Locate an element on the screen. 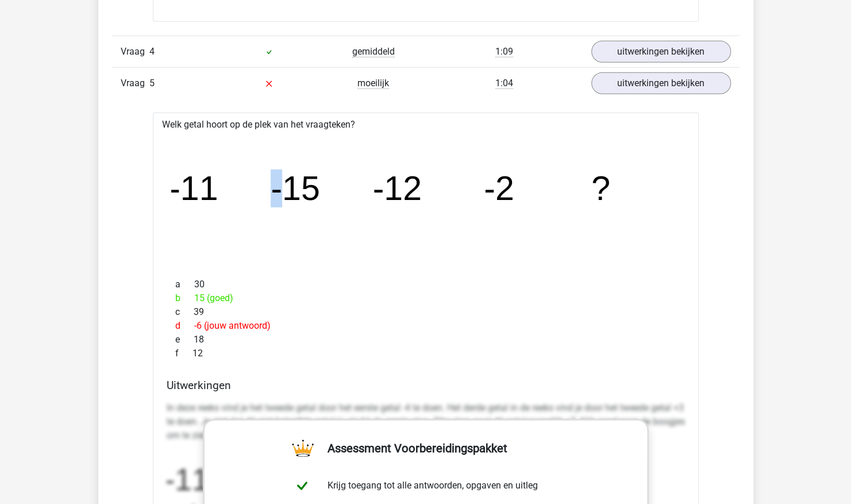 The image size is (851, 504). span: gemiddeld is located at coordinates (374, 52).